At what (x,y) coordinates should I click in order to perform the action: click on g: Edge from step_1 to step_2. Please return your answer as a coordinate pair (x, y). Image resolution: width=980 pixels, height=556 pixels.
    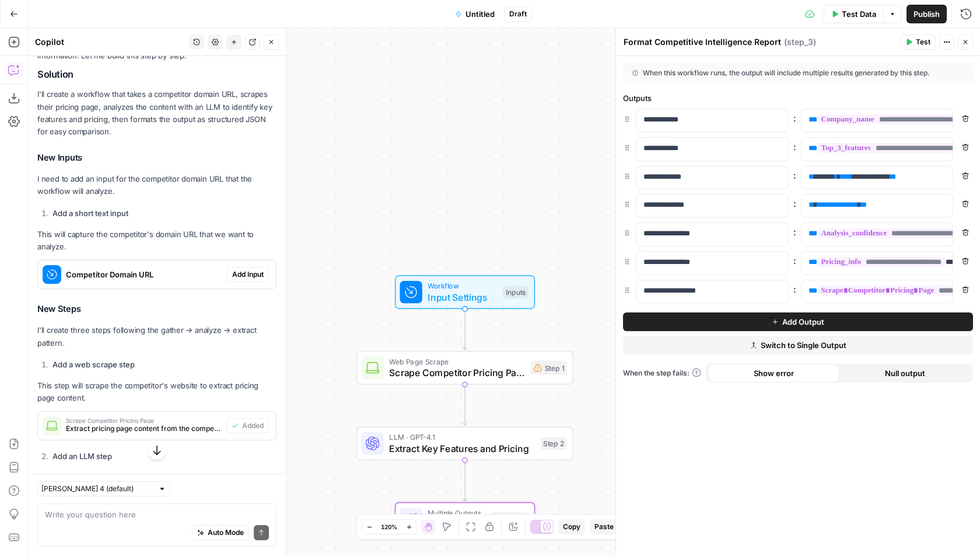
    Looking at the image, I should click on (464, 404).